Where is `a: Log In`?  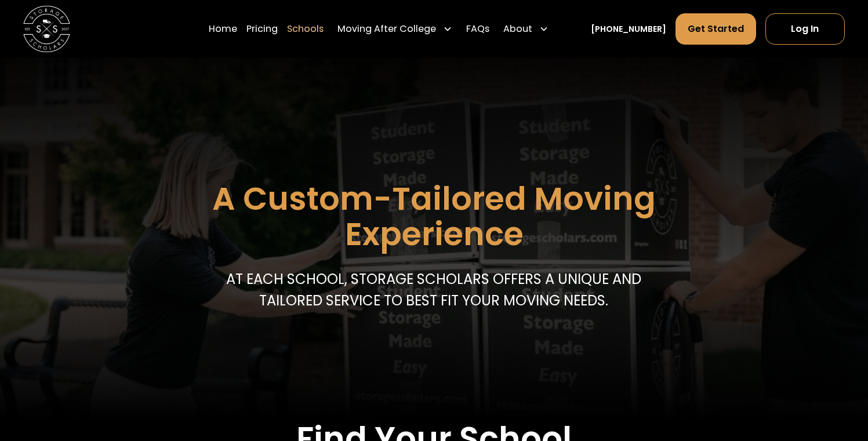
a: Log In is located at coordinates (805, 29).